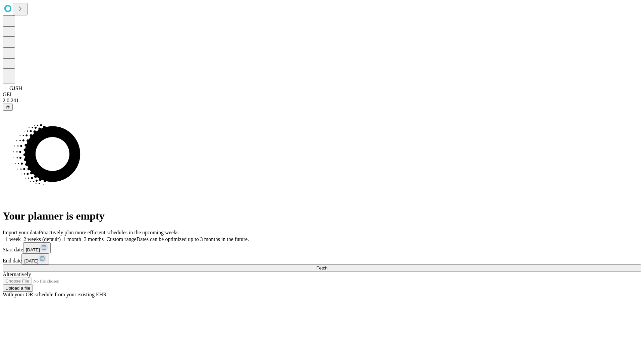 The image size is (644, 362). I want to click on span: 2 weeks (default), so click(42, 239).